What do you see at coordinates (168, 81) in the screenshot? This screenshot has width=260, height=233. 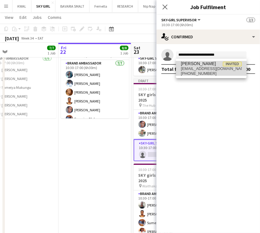 I see `div: Draft` at bounding box center [168, 81].